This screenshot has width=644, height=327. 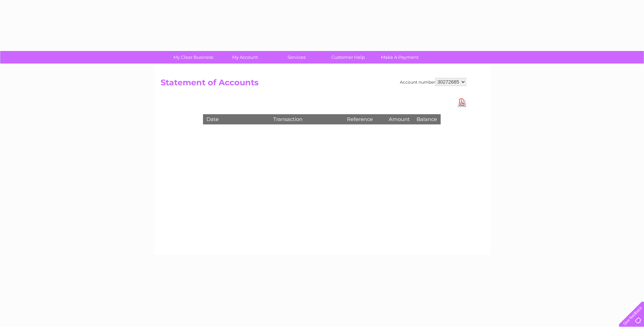 What do you see at coordinates (400, 57) in the screenshot?
I see `a: Make A Payment` at bounding box center [400, 57].